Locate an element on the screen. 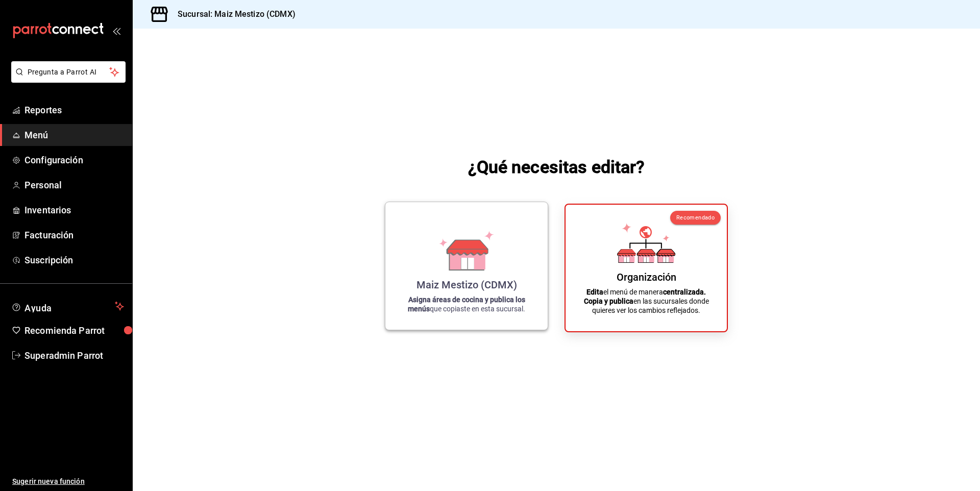 The width and height of the screenshot is (980, 491). button: open_drawer_menu is located at coordinates (116, 31).